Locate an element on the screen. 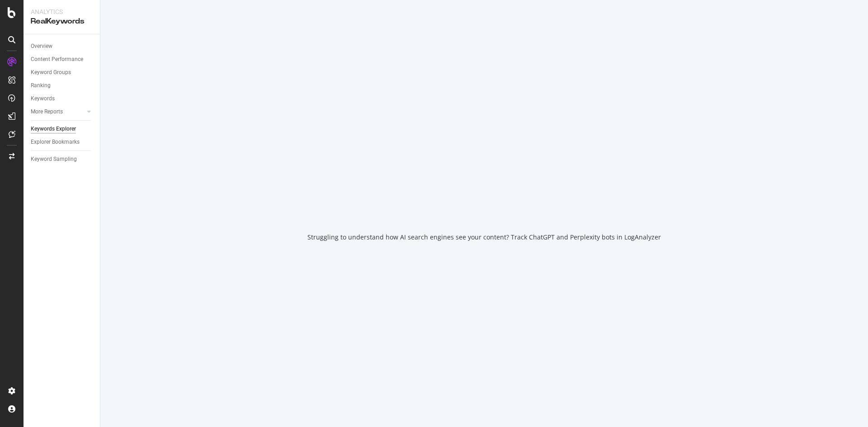 The height and width of the screenshot is (427, 868). div: Keywords is located at coordinates (43, 98).